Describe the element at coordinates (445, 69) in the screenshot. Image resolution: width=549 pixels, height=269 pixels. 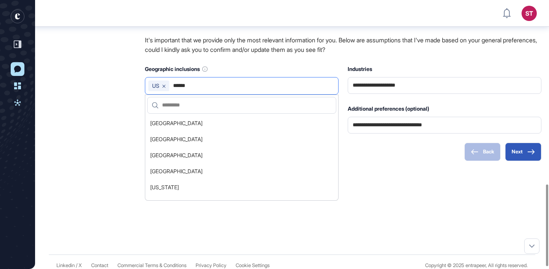
I see `div: Industries` at that location.